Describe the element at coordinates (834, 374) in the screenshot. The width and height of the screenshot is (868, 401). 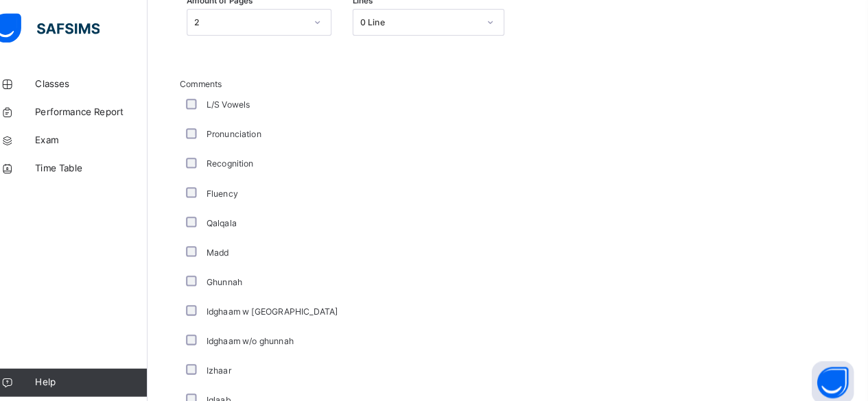
I see `button: Open asap` at that location.